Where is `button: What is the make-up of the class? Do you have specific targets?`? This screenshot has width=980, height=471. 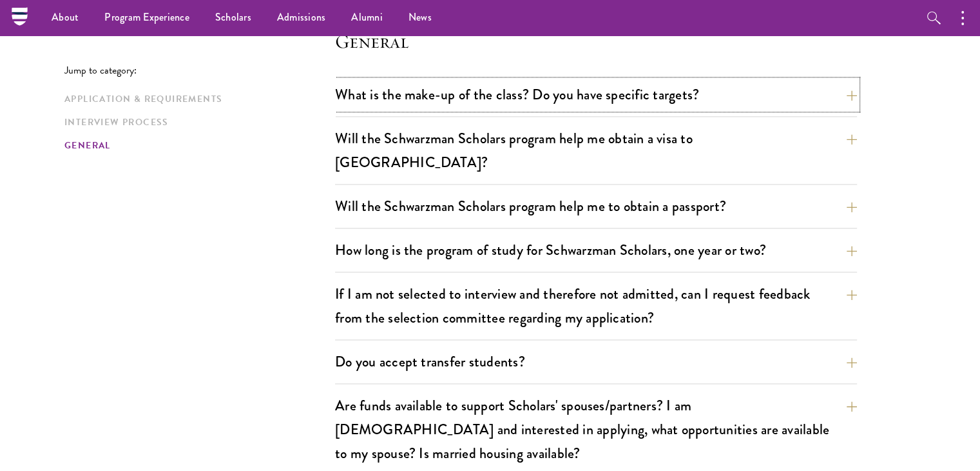
button: What is the make-up of the class? Do you have specific targets? is located at coordinates (596, 94).